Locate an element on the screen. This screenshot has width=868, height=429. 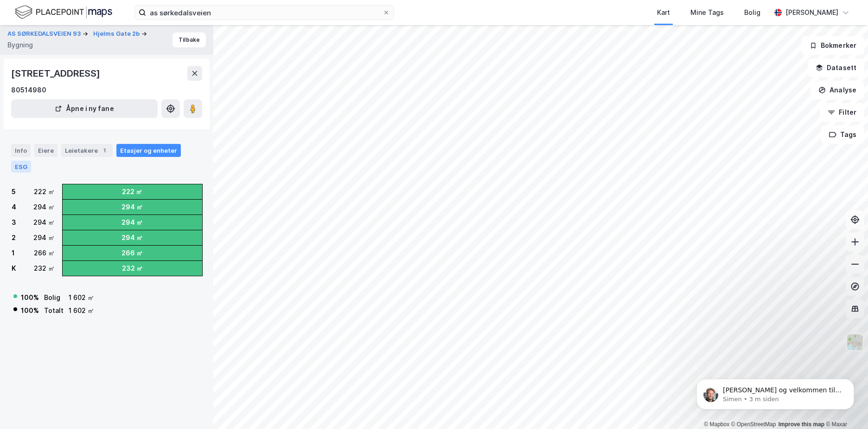
div: Etasjer og enheter is located at coordinates (148, 150).